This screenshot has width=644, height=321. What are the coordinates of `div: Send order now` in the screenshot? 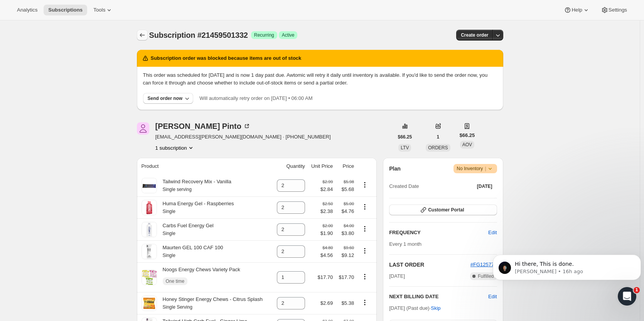 It's located at (165, 98).